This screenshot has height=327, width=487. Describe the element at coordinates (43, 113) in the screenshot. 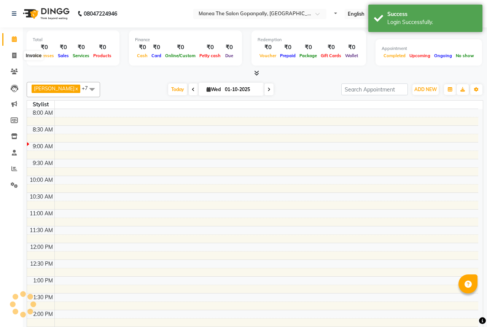

I see `div: 8:00 AM` at that location.